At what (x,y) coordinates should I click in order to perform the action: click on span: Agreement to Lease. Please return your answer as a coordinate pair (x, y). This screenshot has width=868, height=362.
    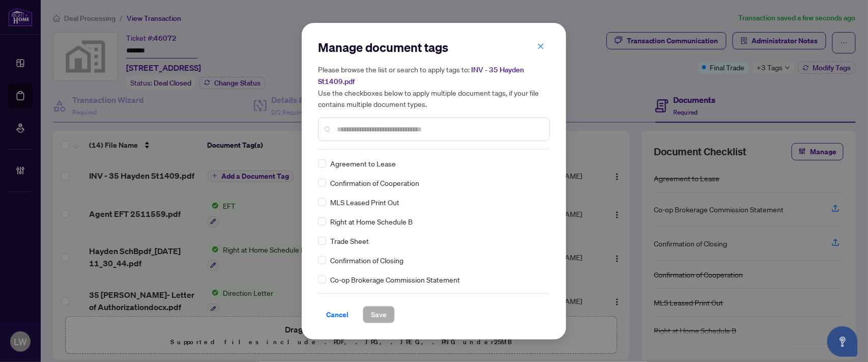
    Looking at the image, I should click on (362, 164).